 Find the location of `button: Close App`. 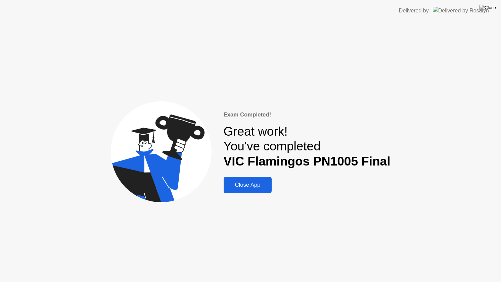

button: Close App is located at coordinates (248, 185).